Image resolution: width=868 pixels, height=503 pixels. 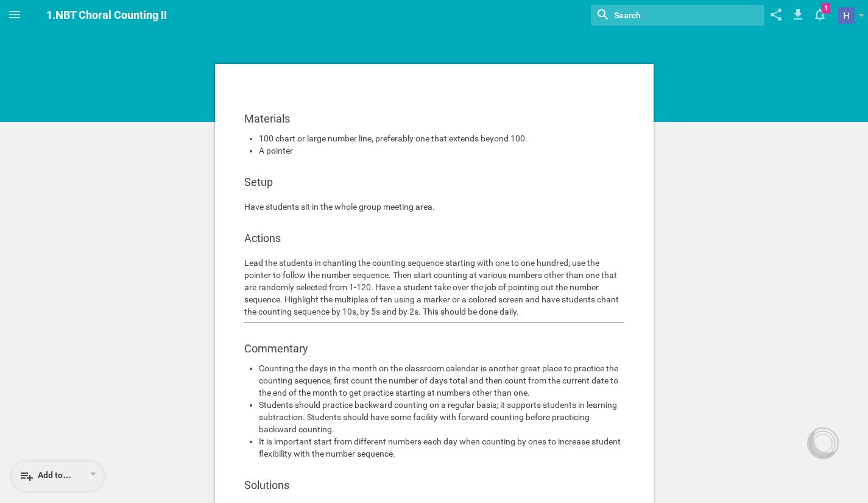 I want to click on div: Add to…, so click(x=45, y=476).